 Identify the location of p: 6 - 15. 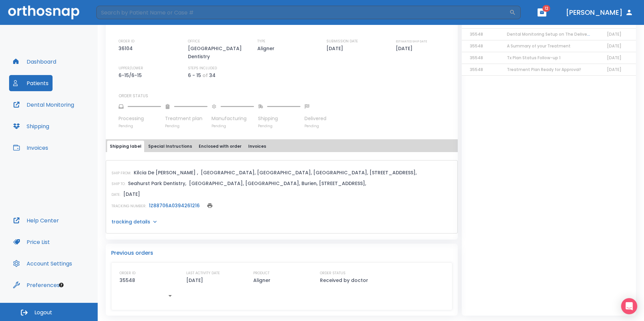
(194, 76).